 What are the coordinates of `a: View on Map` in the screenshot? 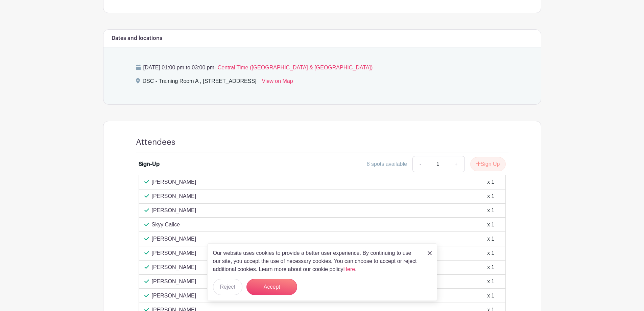 It's located at (277, 82).